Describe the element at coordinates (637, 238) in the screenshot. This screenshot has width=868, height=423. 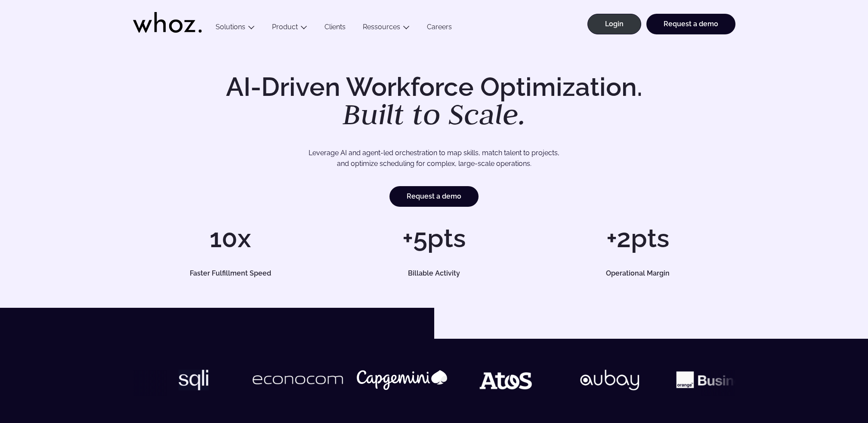
I see `h1: +2pts` at that location.